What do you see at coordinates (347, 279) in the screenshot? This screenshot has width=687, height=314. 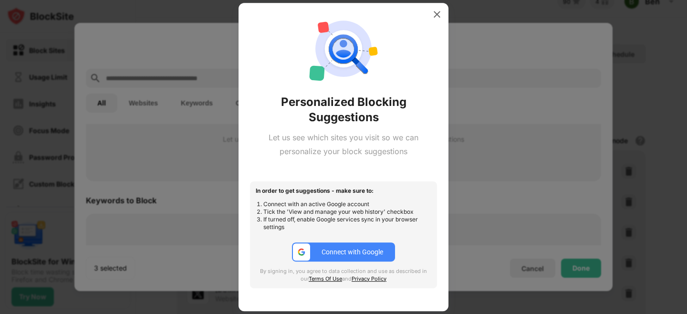 I see `span: and` at bounding box center [347, 279].